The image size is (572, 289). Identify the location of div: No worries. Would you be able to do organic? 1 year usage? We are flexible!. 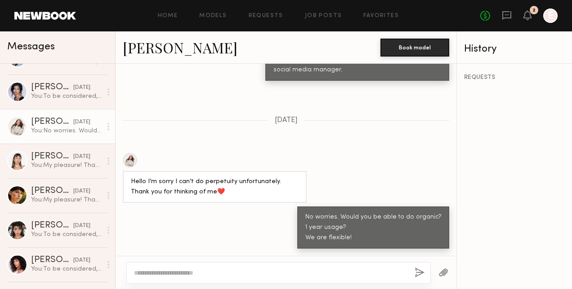
(373, 228).